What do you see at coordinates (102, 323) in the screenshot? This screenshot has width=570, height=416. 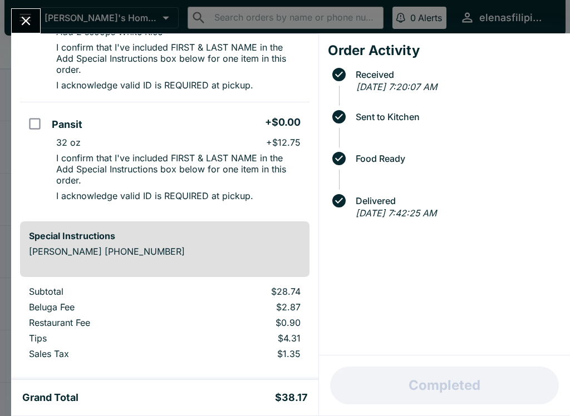 I see `p: Restaurant Fee` at bounding box center [102, 323].